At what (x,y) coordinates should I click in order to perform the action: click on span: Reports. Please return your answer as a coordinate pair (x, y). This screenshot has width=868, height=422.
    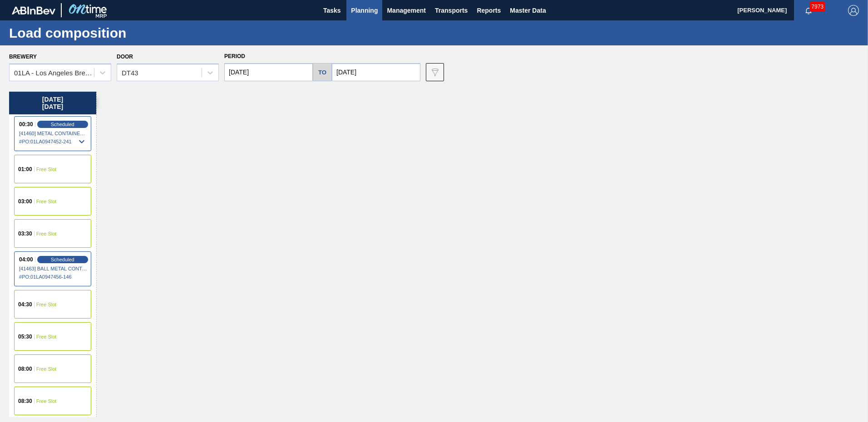
    Looking at the image, I should click on (489, 10).